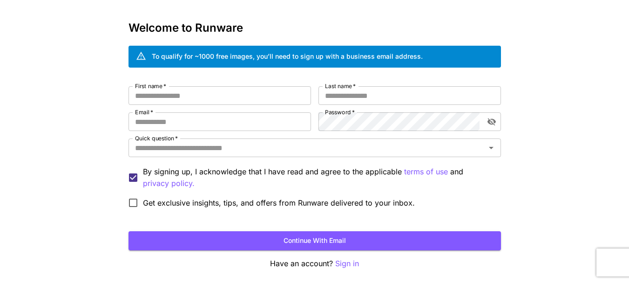 The image size is (629, 283). What do you see at coordinates (347, 263) in the screenshot?
I see `button: Sign in` at bounding box center [347, 263].